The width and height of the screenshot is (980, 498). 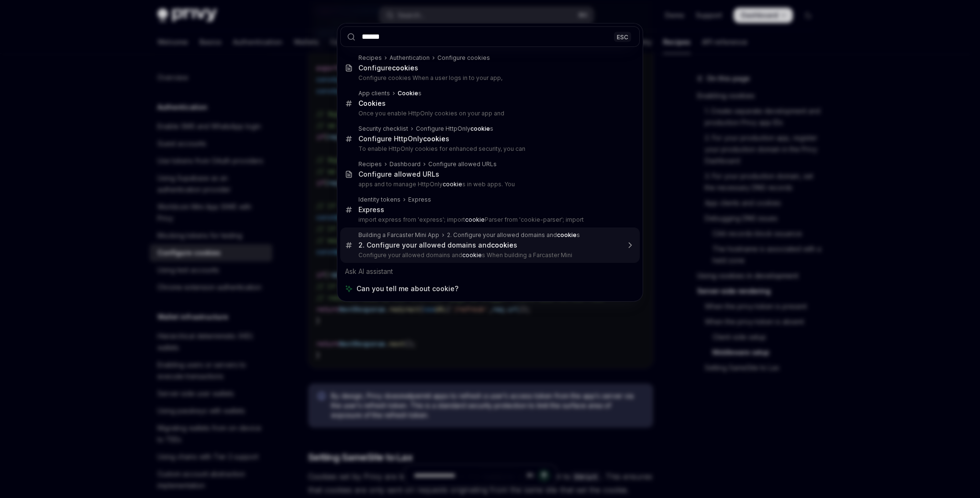 What do you see at coordinates (490, 272) in the screenshot?
I see `div: Ask AI assistant` at bounding box center [490, 272].